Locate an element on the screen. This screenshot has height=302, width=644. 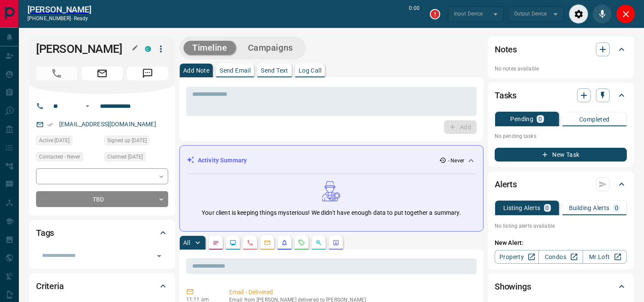
p: Send Email is located at coordinates (235, 71).